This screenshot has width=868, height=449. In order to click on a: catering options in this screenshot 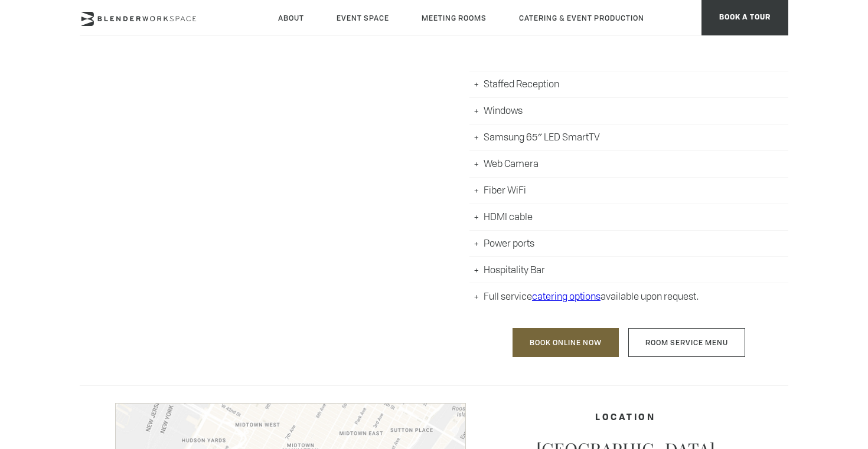, I will do `click(566, 296)`.